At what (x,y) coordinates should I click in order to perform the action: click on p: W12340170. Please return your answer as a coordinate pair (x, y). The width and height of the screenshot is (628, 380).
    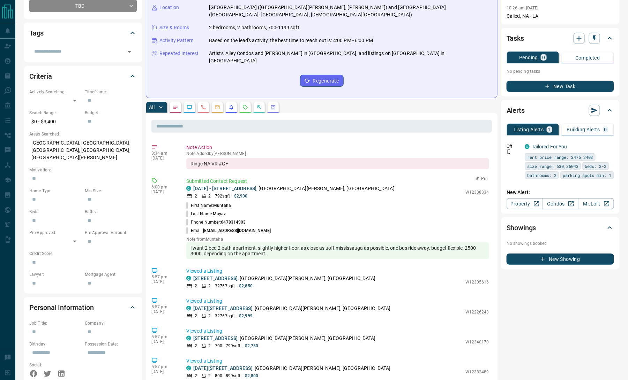
    Looking at the image, I should click on (477, 342).